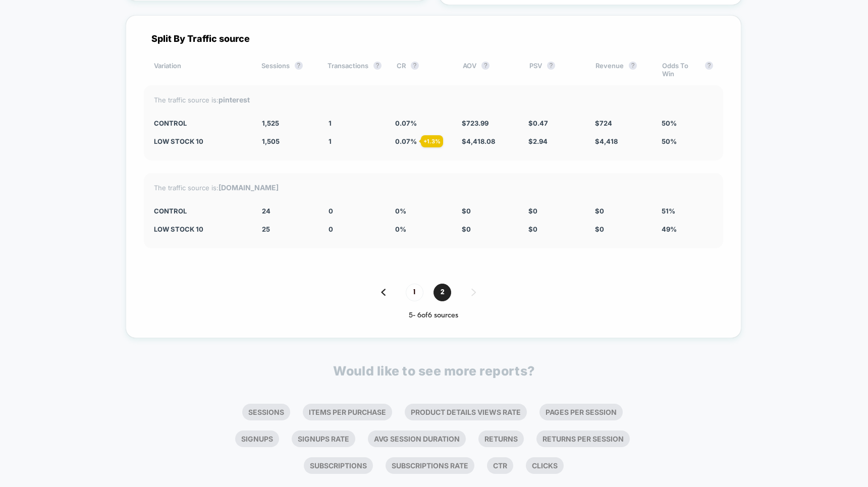 This screenshot has height=487, width=868. Describe the element at coordinates (603, 123) in the screenshot. I see `span: $ 724` at that location.